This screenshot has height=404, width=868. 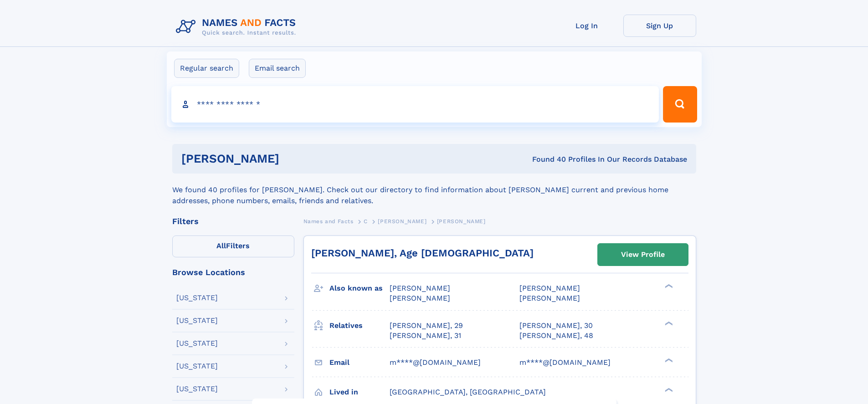 I want to click on div: Filters, so click(x=233, y=222).